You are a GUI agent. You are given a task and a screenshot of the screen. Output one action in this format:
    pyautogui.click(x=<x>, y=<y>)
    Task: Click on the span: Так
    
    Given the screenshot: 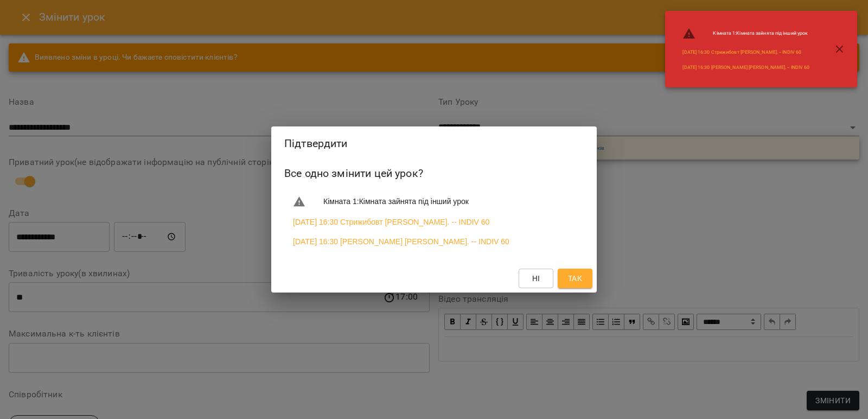 What is the action you would take?
    pyautogui.click(x=575, y=279)
    